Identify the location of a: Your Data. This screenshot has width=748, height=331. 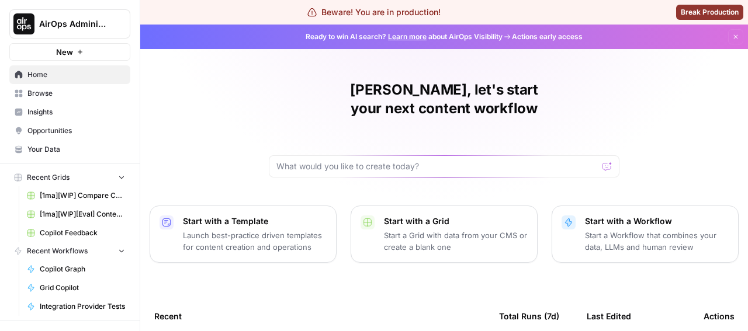
(70, 150).